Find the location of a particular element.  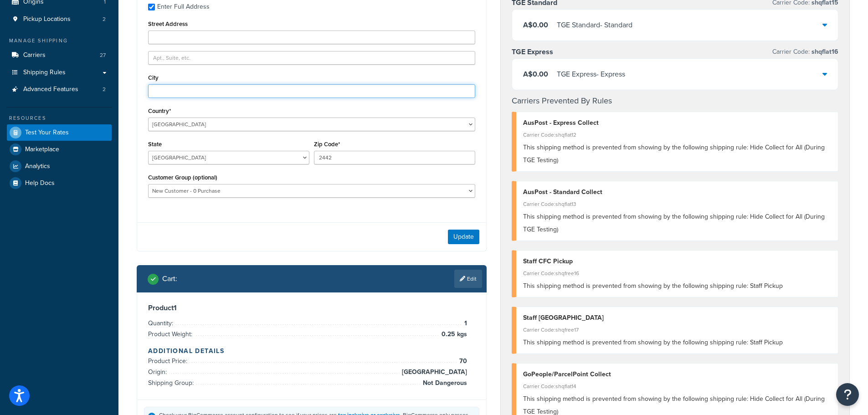

span: Shipping Rules is located at coordinates (44, 72).